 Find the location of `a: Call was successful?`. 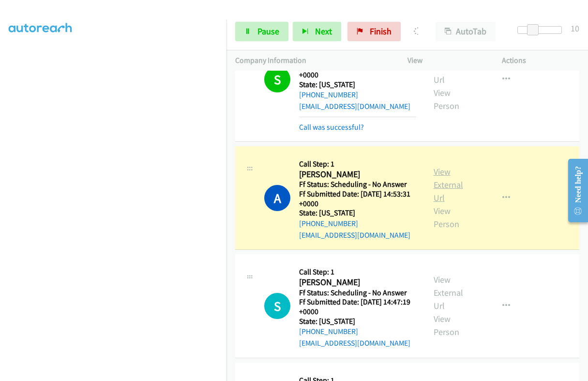

a: Call was successful? is located at coordinates (331, 127).